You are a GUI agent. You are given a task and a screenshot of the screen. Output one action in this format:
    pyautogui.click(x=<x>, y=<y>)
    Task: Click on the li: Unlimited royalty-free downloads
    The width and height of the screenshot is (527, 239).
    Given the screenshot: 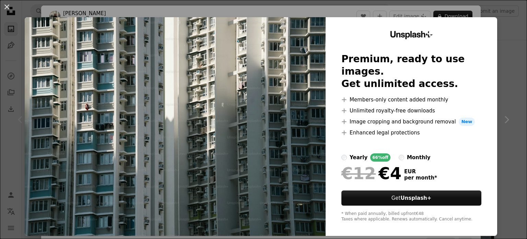 What is the action you would take?
    pyautogui.click(x=412, y=111)
    